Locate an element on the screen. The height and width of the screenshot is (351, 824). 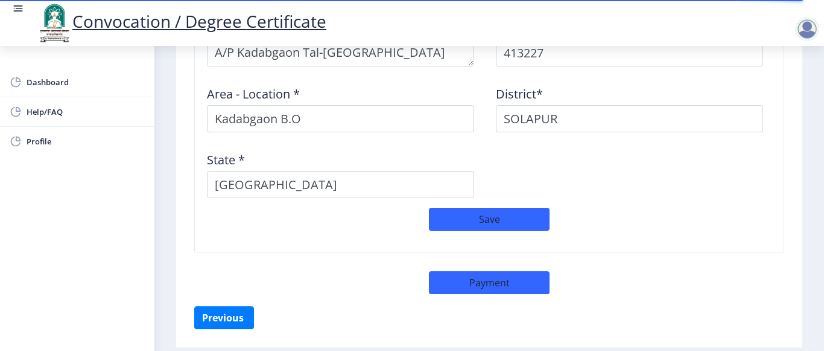
input: State is located at coordinates (340, 184).